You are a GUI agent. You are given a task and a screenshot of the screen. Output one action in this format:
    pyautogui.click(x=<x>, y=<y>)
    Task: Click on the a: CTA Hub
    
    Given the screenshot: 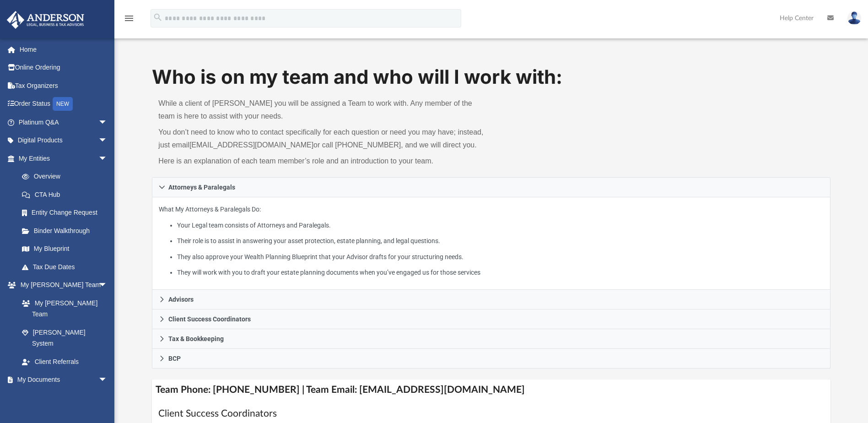 What is the action you would take?
    pyautogui.click(x=67, y=194)
    